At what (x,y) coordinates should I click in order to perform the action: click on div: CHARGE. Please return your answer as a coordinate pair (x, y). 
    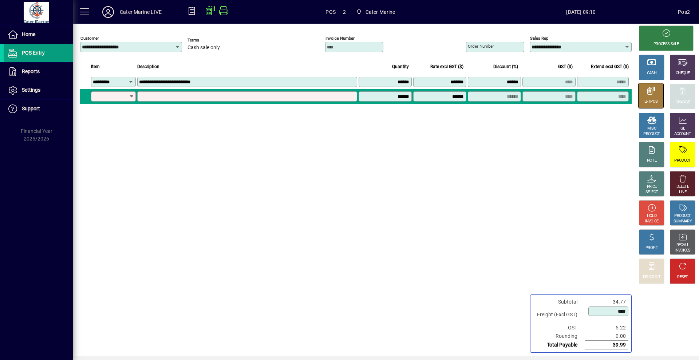
    Looking at the image, I should click on (683, 102).